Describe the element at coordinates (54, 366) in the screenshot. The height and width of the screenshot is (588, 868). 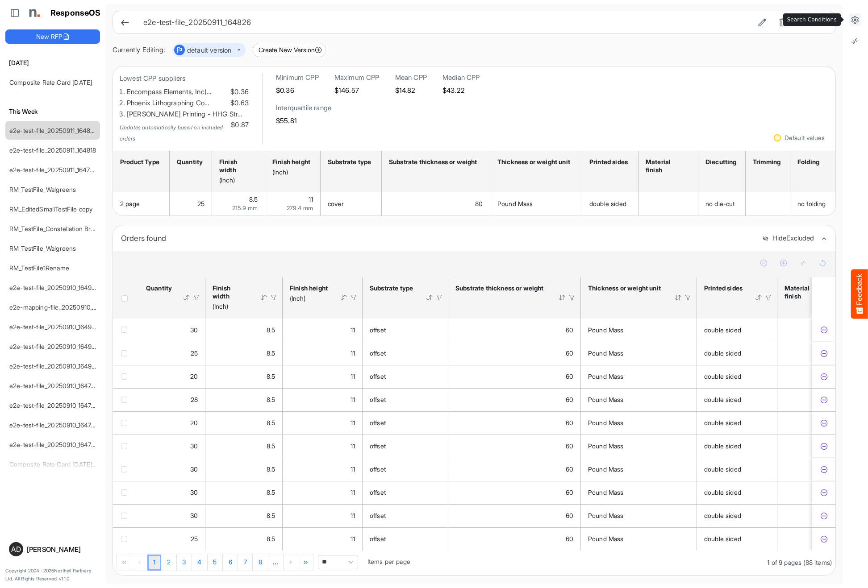
I see `a: e2e-test-file_20250910_164923` at that location.